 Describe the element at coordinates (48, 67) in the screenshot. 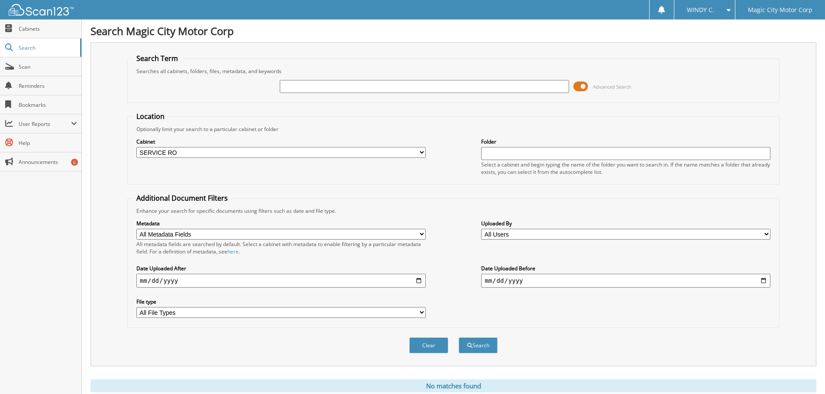

I see `span: Scan` at that location.